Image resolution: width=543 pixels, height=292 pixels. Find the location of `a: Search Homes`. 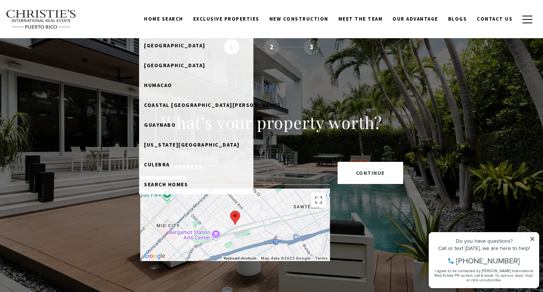

a: Search Homes is located at coordinates (196, 184).